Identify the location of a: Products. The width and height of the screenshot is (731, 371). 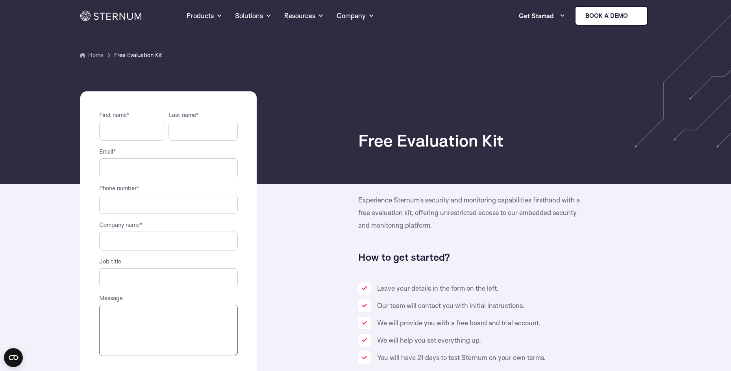
(204, 16).